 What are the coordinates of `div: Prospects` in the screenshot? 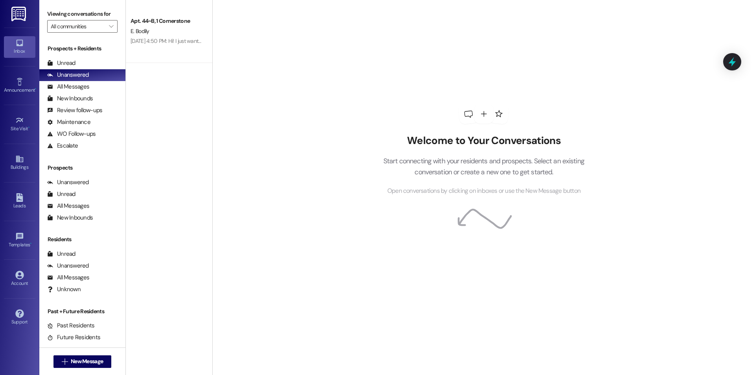 It's located at (82, 168).